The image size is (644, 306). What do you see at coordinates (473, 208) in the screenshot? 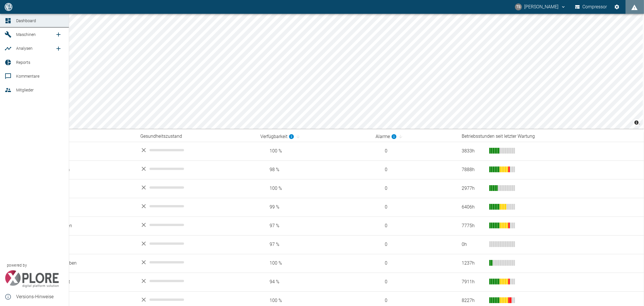
I see `div: 6406 h` at bounding box center [473, 208].